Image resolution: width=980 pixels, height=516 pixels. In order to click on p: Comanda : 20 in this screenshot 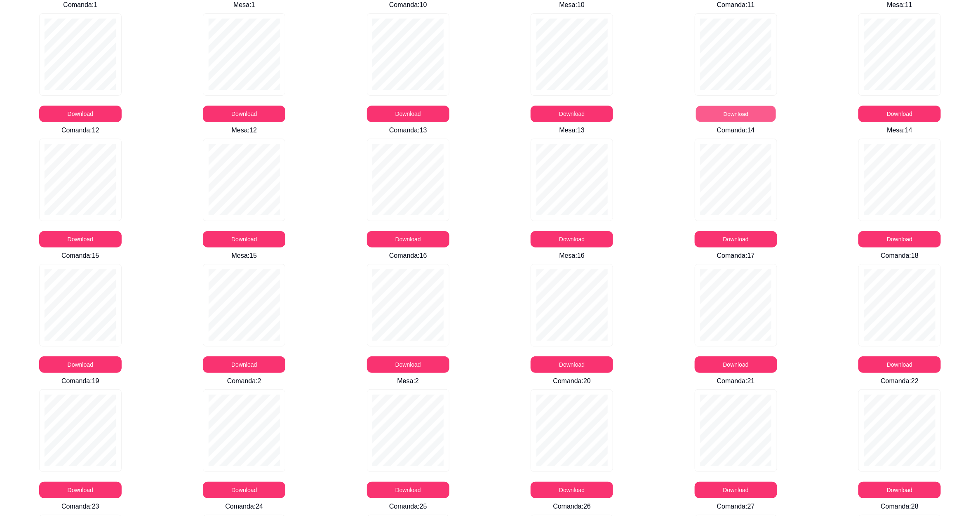, I will do `click(572, 381)`.